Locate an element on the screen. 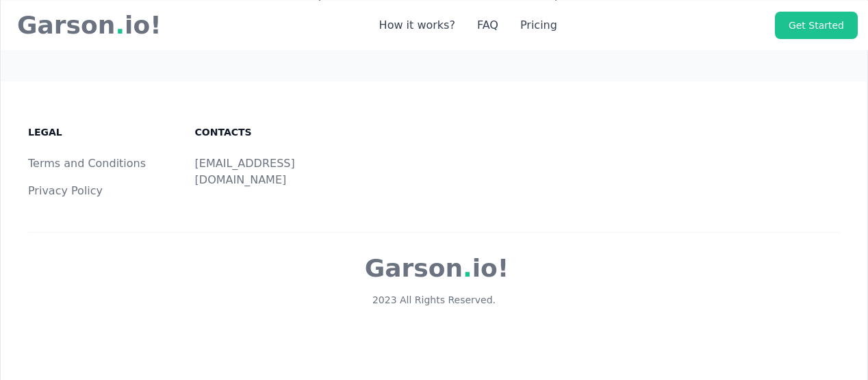 The image size is (868, 380). span: 2023 All Rights Reserved. is located at coordinates (434, 322).